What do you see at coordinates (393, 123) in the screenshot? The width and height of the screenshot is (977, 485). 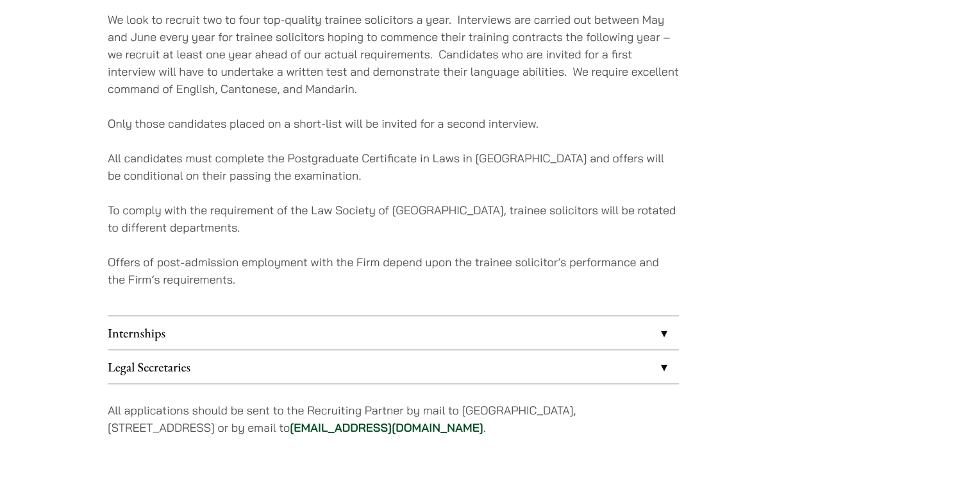 I see `p: Only those candidates placed on a short-list will be invited for a second interview.` at bounding box center [393, 123].